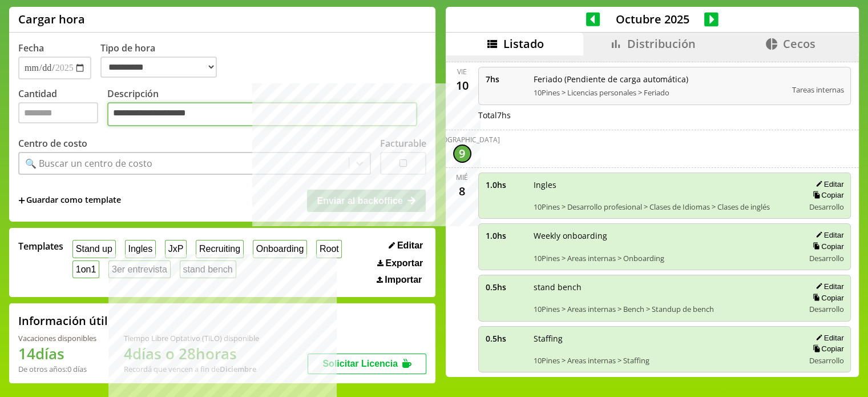 The width and height of the screenshot is (868, 397). What do you see at coordinates (163, 61) in the screenshot?
I see `label: Tipo de hora` at bounding box center [163, 61].